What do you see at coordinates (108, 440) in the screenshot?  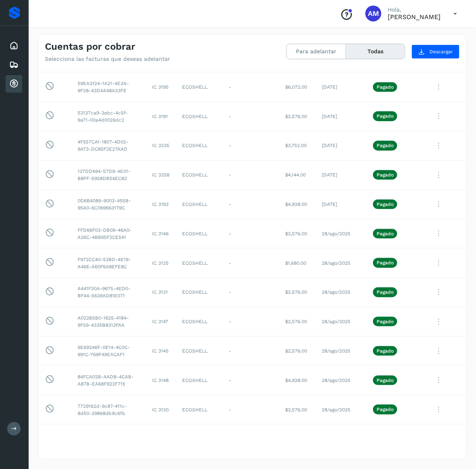 I see `td: 4EA8EA54-6C58-4844-9C2F-1F81D36D9031` at bounding box center [108, 440].